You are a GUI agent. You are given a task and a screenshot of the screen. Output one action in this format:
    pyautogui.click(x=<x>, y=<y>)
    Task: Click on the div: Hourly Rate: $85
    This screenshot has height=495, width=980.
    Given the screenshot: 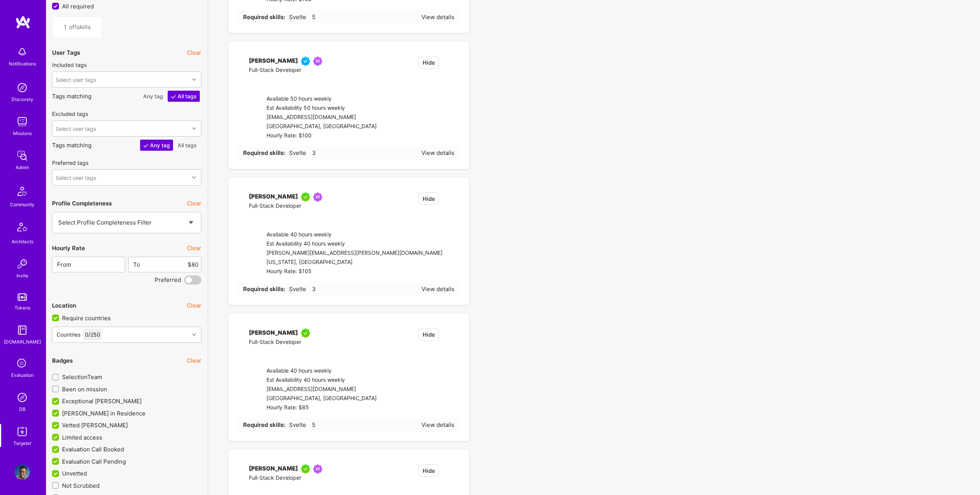 What is the action you would take?
    pyautogui.click(x=322, y=408)
    